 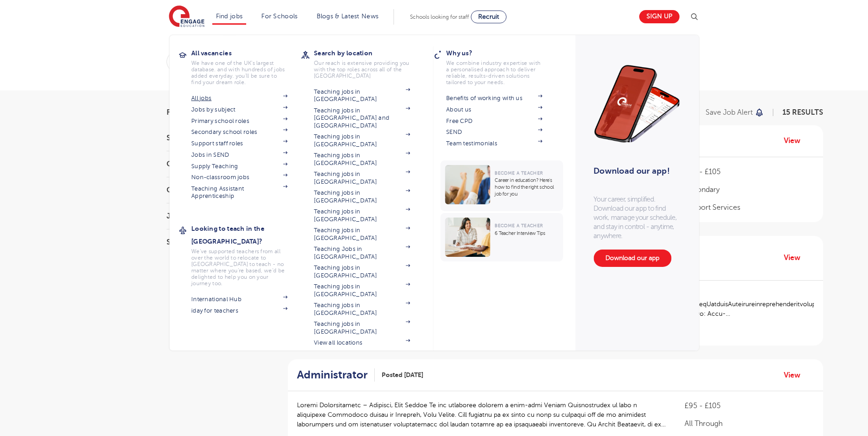 I want to click on p: Loremi Dolorsitametc – Adipisci, Elit Seddoe Te inc utlaboree dolorem a enim-admi Veniam Quisnost..., so click(x=482, y=415).